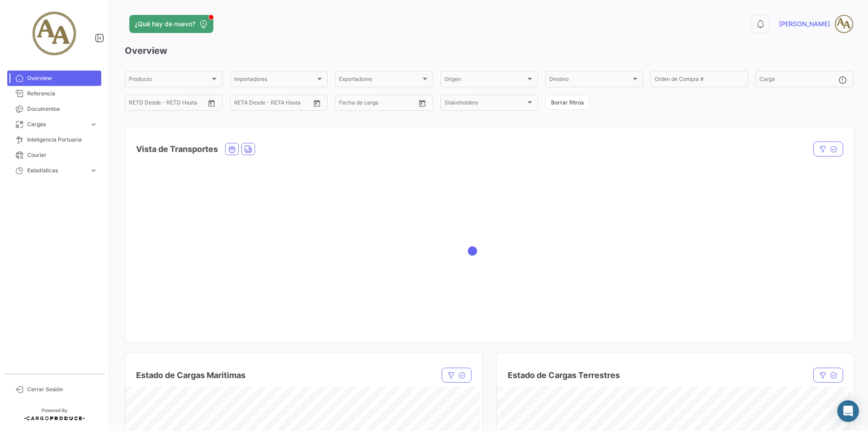 This screenshot has height=431, width=868. Describe the element at coordinates (62, 155) in the screenshot. I see `span: Courier` at that location.